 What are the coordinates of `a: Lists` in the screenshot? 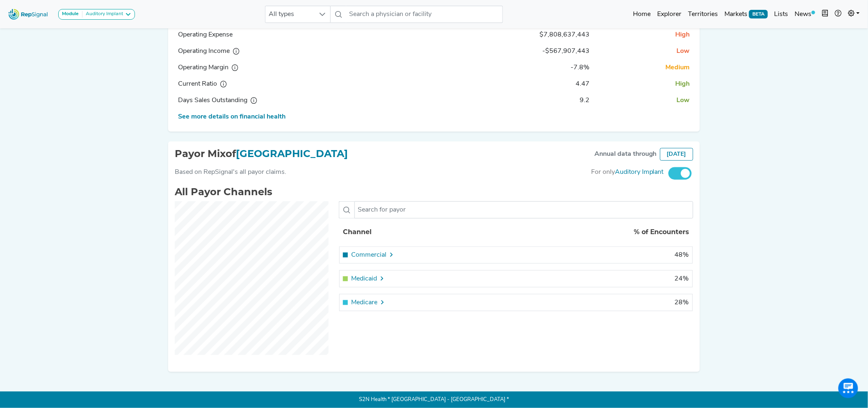 It's located at (781, 15).